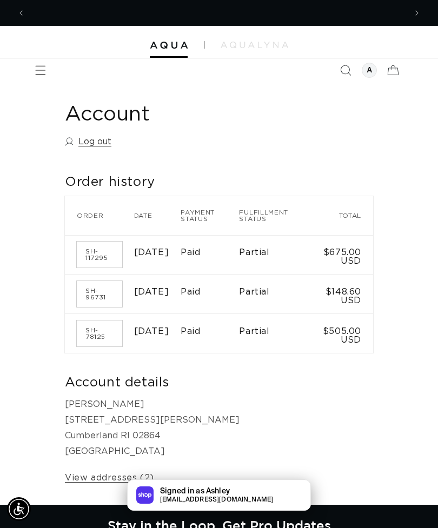  I want to click on a: Order number SH-96731, so click(99, 294).